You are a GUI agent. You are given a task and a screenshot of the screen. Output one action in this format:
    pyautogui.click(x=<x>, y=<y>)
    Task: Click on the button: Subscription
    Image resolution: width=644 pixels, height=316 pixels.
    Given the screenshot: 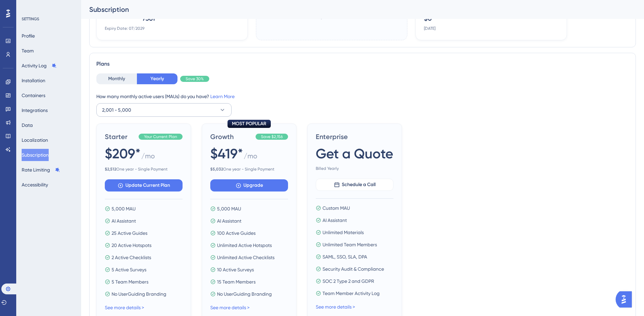 What is the action you would take?
    pyautogui.click(x=35, y=155)
    